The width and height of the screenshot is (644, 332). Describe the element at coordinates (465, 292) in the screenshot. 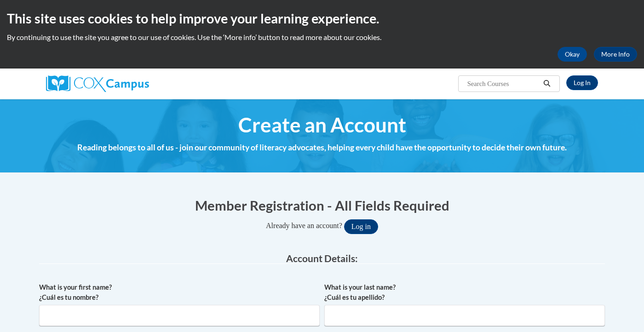

I see `label: What is your last name? ¿Cuál es tu apellido?` at that location.